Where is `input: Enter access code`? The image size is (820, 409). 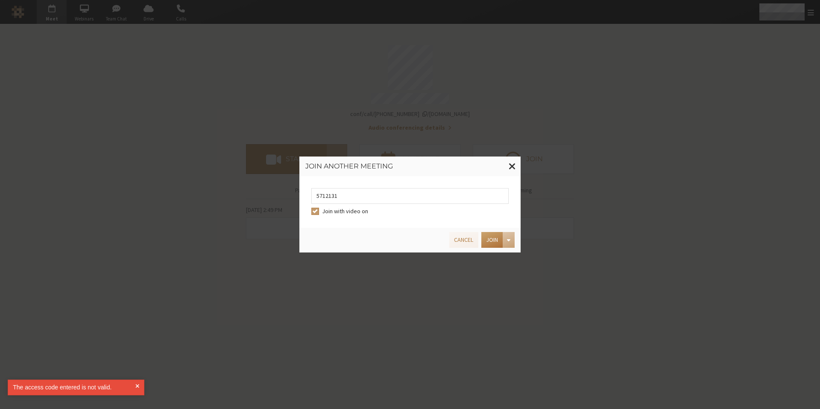
input: Enter access code is located at coordinates (410, 196).